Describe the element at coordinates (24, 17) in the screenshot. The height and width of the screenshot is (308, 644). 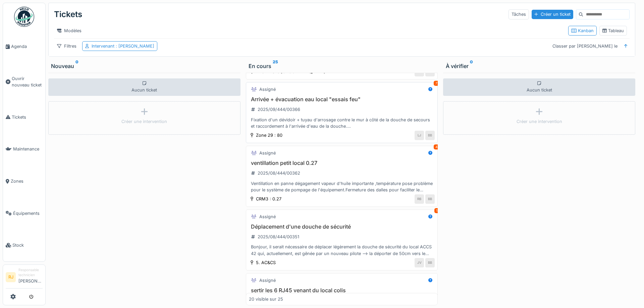
I see `img: Badge_color-CXgf-gQk.svg` at that location.